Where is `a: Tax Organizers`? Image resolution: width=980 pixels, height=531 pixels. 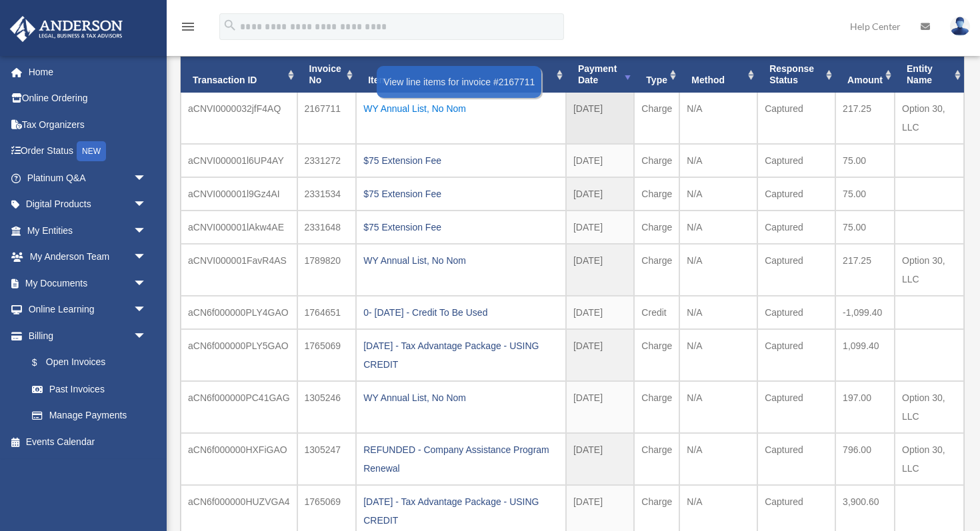
a: Tax Organizers is located at coordinates (88, 125).